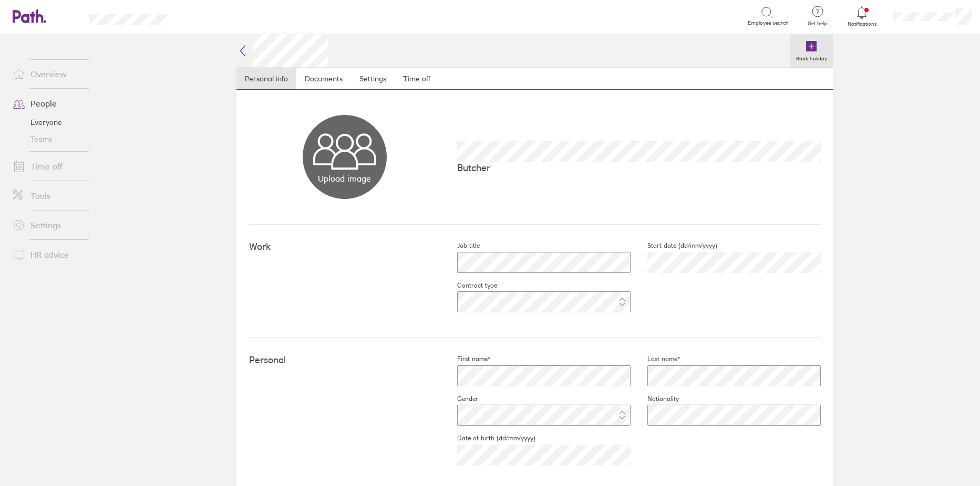 The height and width of the screenshot is (486, 980). I want to click on label: Book holiday, so click(811, 58).